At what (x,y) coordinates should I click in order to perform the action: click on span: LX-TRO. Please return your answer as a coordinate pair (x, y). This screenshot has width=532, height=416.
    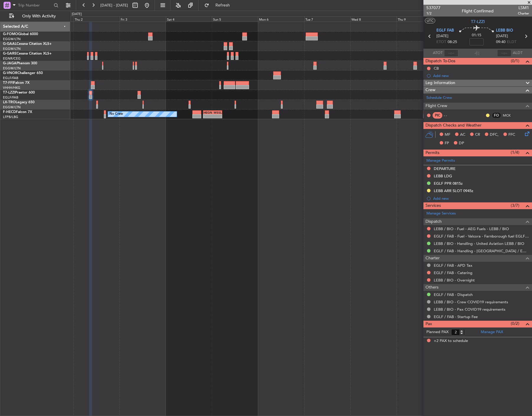
    Looking at the image, I should click on (9, 102).